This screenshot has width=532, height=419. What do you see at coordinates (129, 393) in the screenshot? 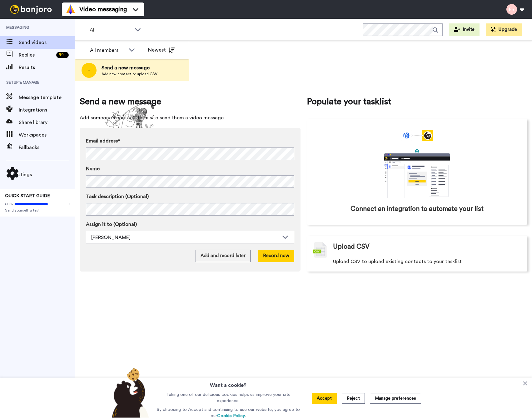
I see `img: bear-with-cookie.png` at bounding box center [129, 393].